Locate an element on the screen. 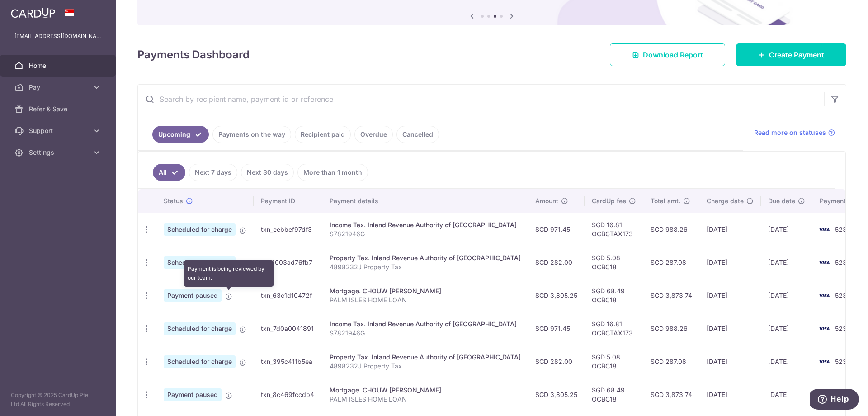 This screenshot has height=416, width=868. span: Create Payment is located at coordinates (797, 55).